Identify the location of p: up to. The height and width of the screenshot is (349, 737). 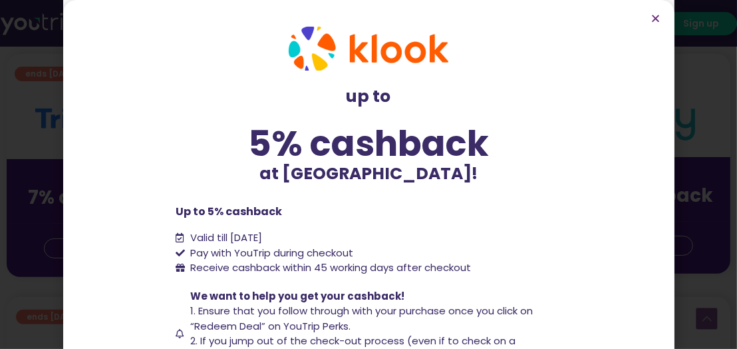
(369, 96).